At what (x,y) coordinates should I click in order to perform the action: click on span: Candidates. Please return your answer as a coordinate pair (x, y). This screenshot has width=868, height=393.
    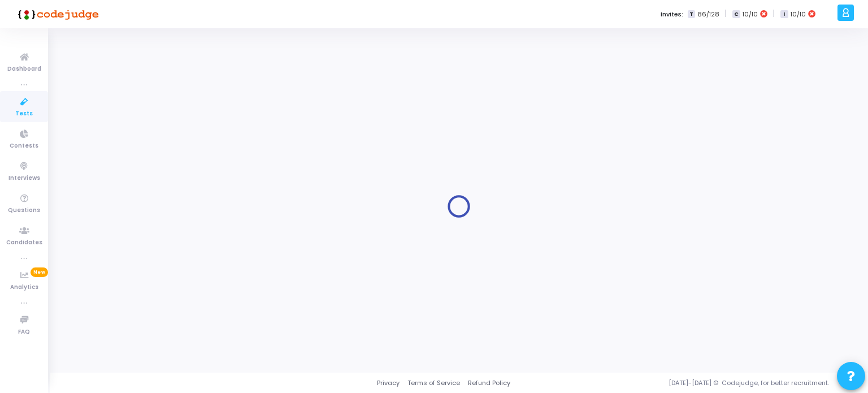
    Looking at the image, I should click on (25, 243).